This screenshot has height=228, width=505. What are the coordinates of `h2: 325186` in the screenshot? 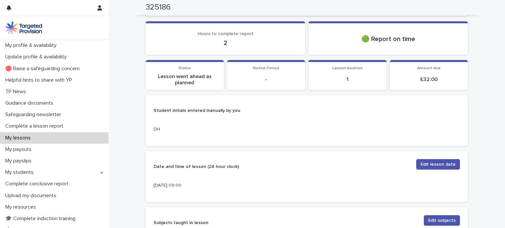 It's located at (158, 7).